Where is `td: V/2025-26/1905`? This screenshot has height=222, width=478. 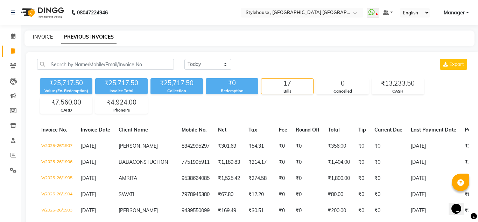 td: V/2025-26/1905 is located at coordinates (57, 178).